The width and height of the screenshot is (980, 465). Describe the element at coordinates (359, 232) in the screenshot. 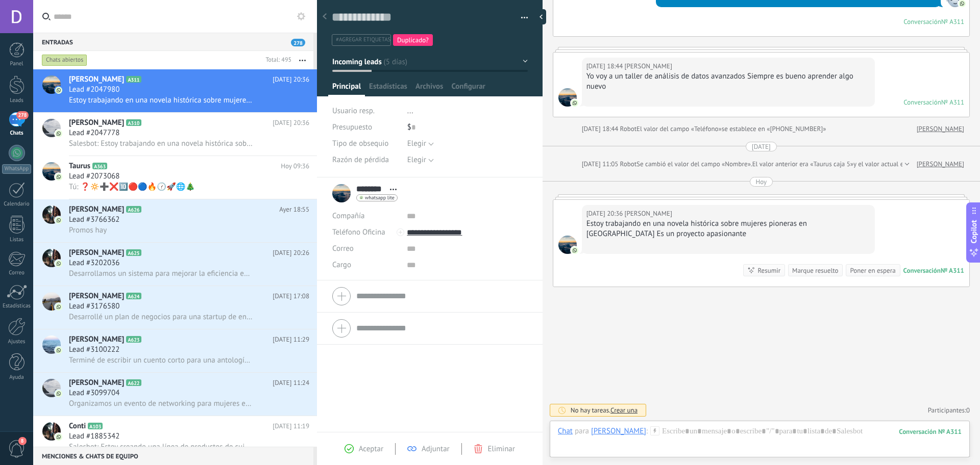

I see `span: Teléfono Oficina` at that location.